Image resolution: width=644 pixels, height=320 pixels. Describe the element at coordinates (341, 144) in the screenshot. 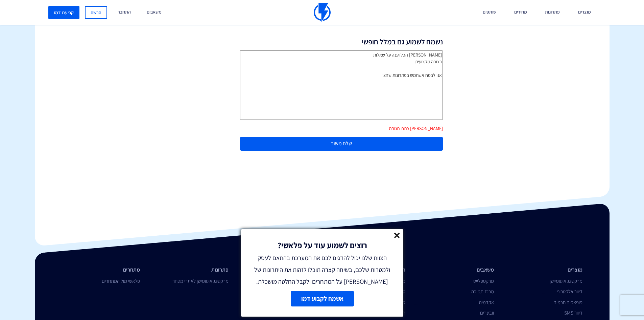

I see `button: שלח משוב` at that location.